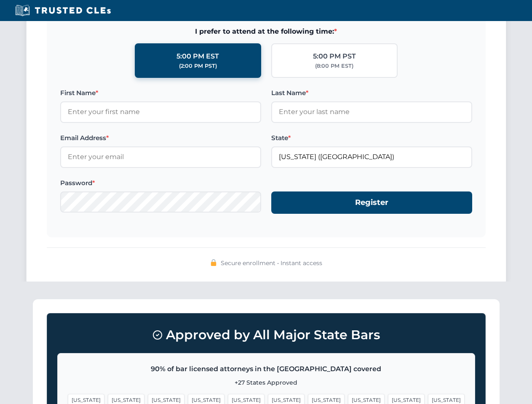 This screenshot has height=404, width=532. What do you see at coordinates (372, 93) in the screenshot?
I see `label: Last Name` at bounding box center [372, 93].